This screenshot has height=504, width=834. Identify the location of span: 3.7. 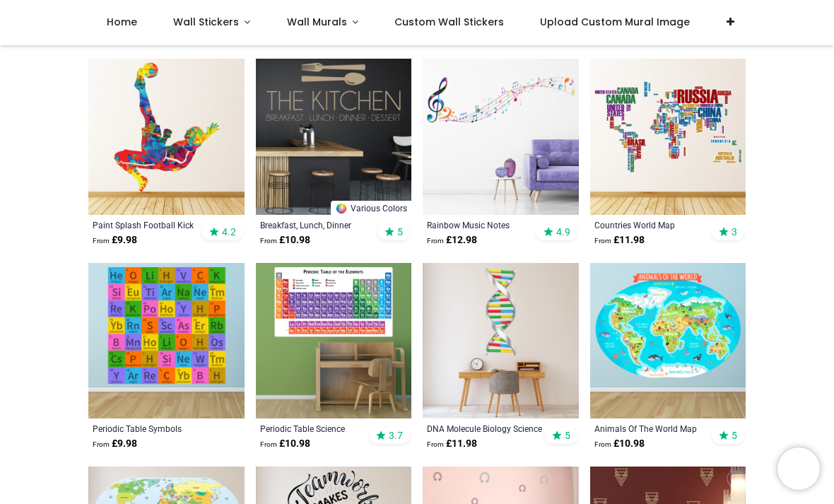
(396, 436).